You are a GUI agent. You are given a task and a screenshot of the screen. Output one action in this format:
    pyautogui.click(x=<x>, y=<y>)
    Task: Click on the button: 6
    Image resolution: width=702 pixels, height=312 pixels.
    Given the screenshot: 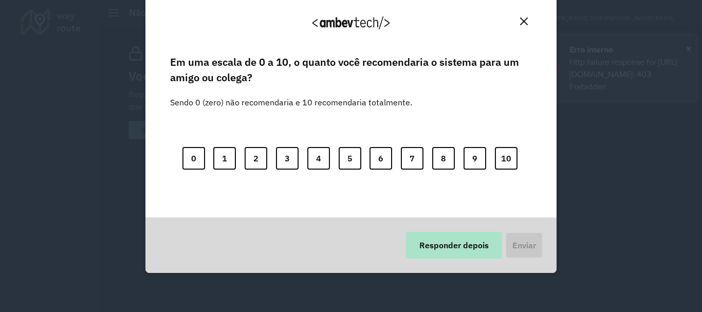 What is the action you would take?
    pyautogui.click(x=381, y=158)
    